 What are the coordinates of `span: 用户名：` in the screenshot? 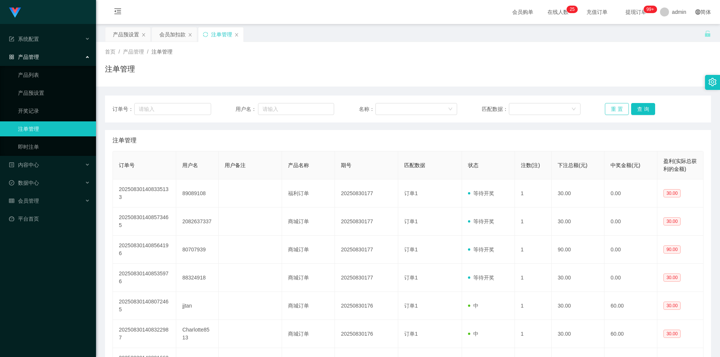 It's located at (247, 109).